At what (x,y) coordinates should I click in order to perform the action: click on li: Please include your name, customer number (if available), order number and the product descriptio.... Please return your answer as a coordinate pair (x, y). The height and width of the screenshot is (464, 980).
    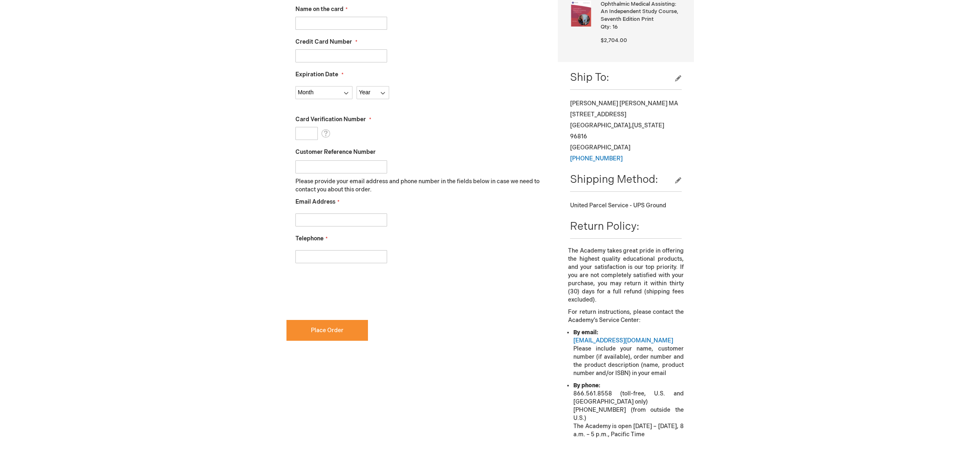
    Looking at the image, I should click on (629, 353).